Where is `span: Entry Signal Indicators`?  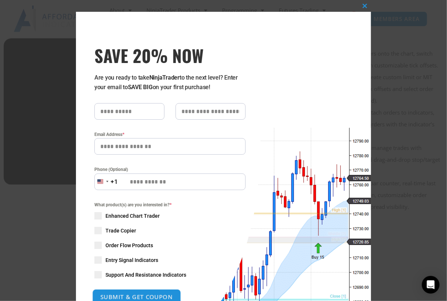
span: Entry Signal Indicators is located at coordinates (132, 260).